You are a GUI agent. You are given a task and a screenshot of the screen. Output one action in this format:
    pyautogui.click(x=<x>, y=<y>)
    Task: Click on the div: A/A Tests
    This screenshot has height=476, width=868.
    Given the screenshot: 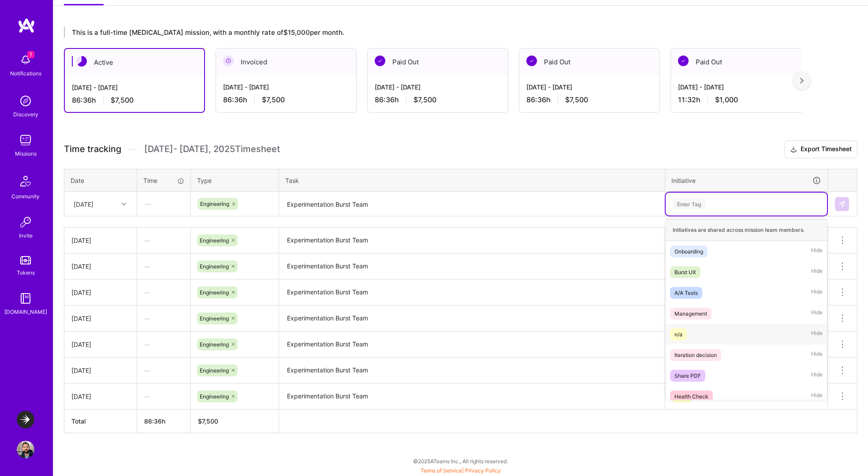 What is the action you would take?
    pyautogui.click(x=686, y=292)
    